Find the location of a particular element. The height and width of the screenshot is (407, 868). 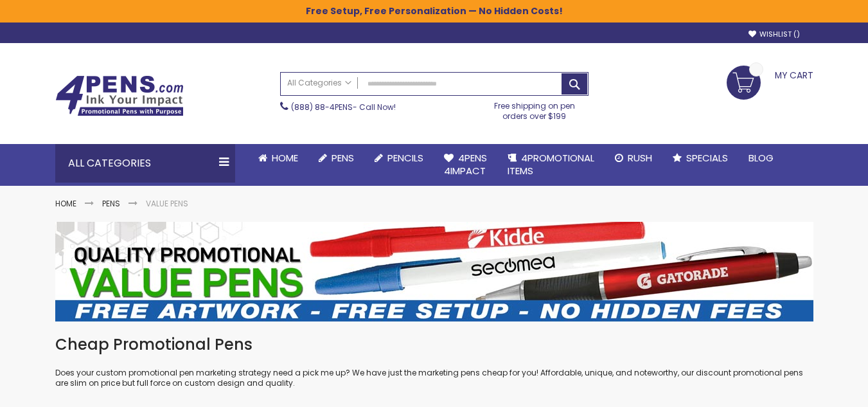

a: Specials is located at coordinates (700, 158).